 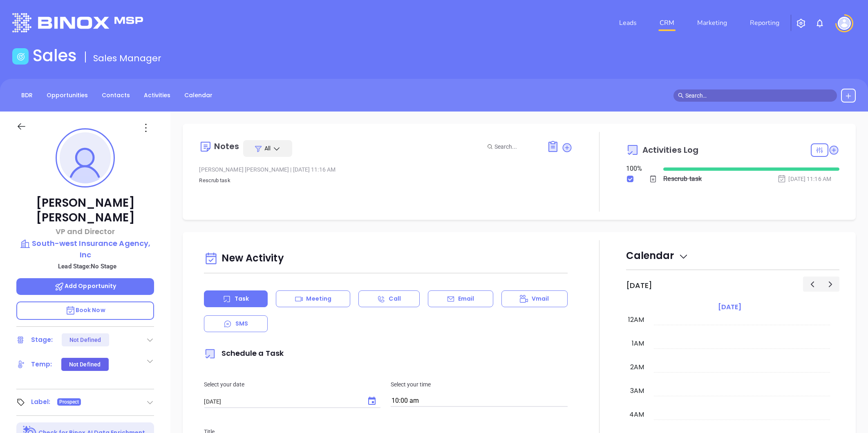 What do you see at coordinates (681, 96) in the screenshot?
I see `span: search` at bounding box center [681, 96].